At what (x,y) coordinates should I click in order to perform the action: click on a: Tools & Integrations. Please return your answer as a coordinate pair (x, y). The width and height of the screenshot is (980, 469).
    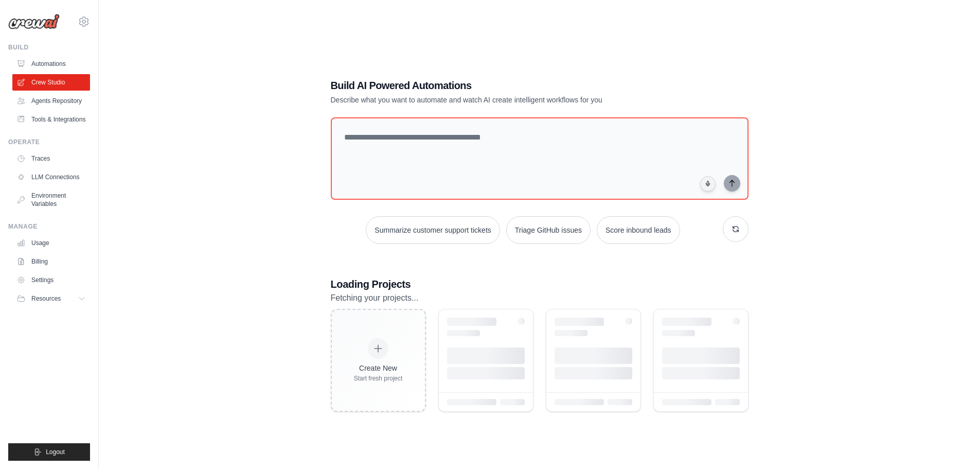
    Looking at the image, I should click on (51, 119).